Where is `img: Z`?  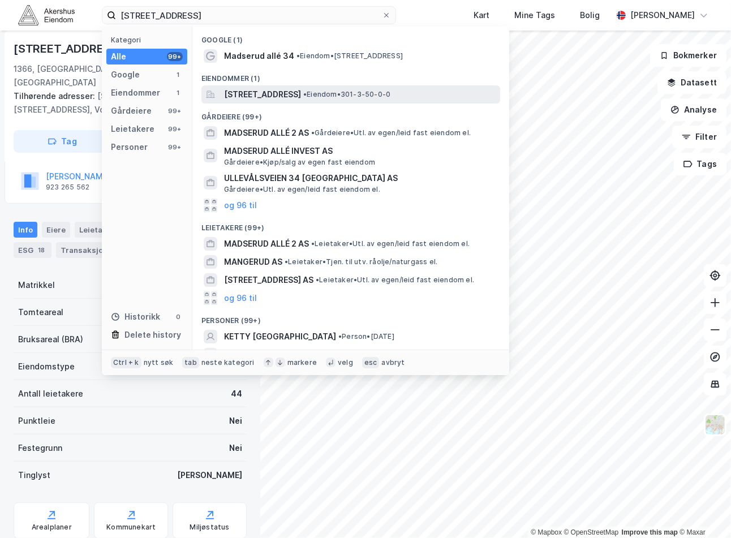 img: Z is located at coordinates (715, 425).